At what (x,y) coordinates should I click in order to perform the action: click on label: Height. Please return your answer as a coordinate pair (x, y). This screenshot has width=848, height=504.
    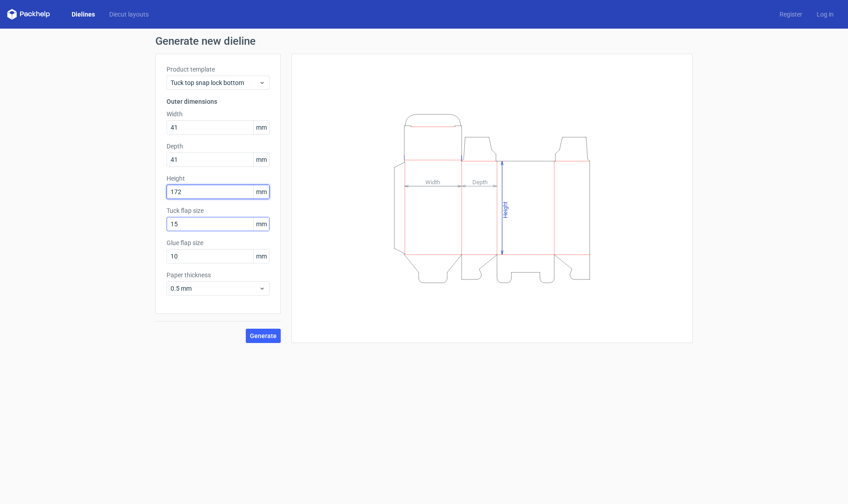
    Looking at the image, I should click on (218, 179).